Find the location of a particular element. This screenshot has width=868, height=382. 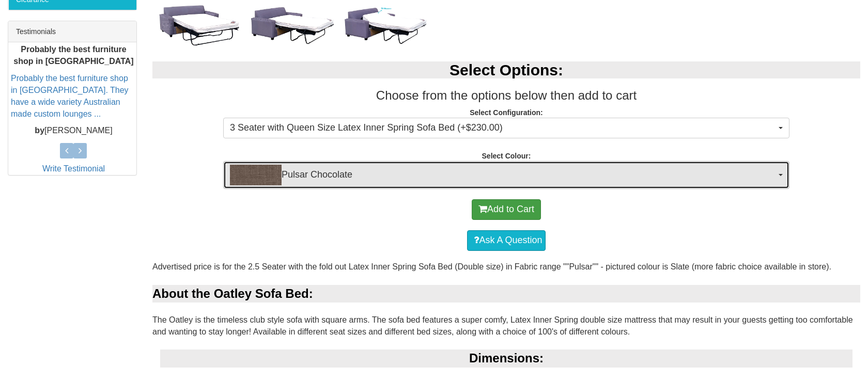

strong: Select Colour: is located at coordinates (506, 156).